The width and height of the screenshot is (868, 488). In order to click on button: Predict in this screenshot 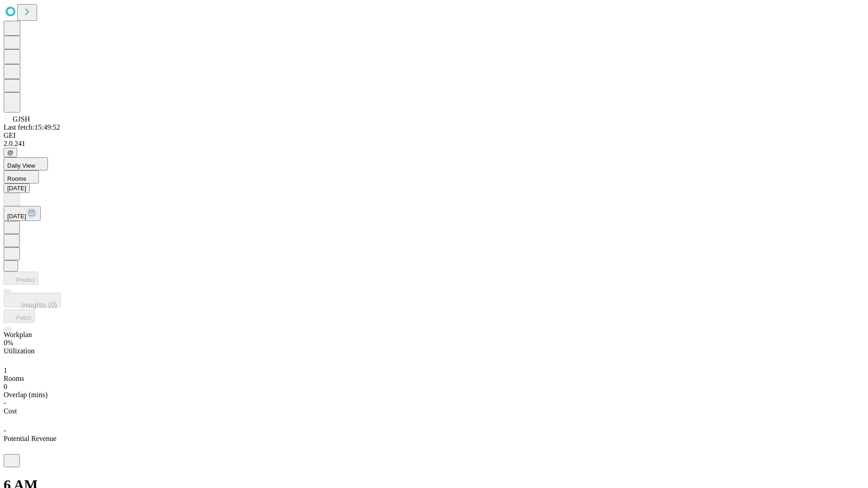, I will do `click(21, 278)`.